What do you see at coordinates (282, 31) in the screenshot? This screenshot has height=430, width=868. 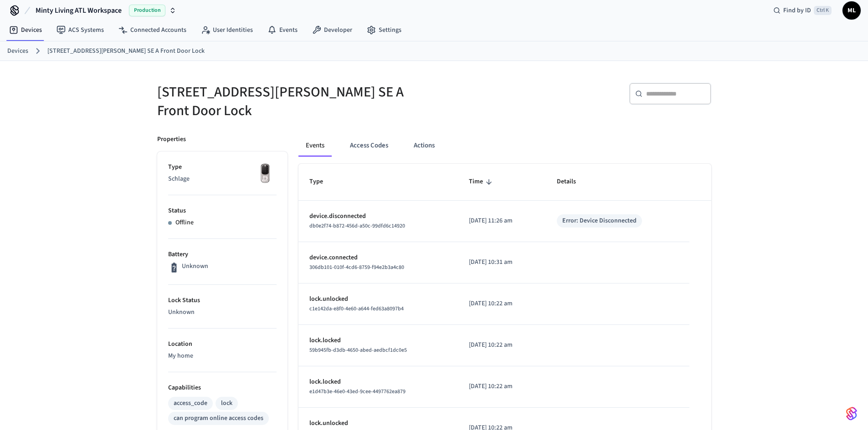 I see `a: Events` at bounding box center [282, 31].